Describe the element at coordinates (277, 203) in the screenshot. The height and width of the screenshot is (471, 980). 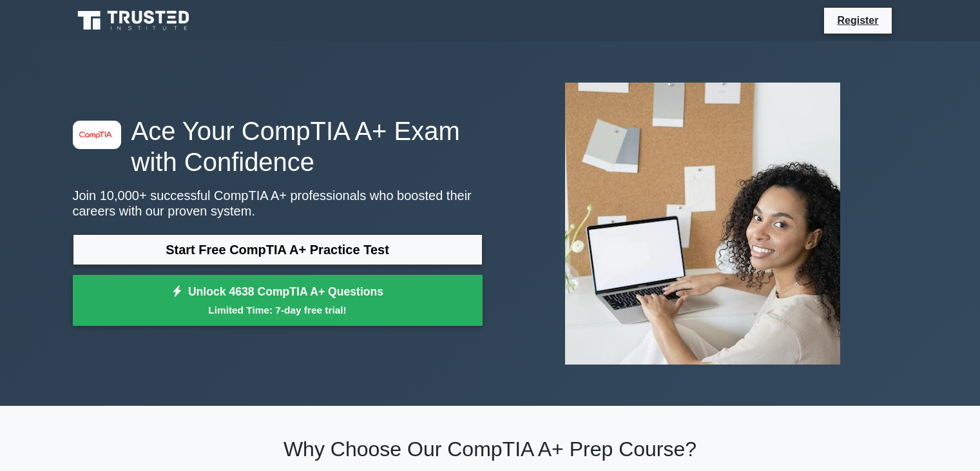
I see `p: Join 10,000+ successful CompTIA A+ professionals who boosted their careers with our proven system.` at that location.